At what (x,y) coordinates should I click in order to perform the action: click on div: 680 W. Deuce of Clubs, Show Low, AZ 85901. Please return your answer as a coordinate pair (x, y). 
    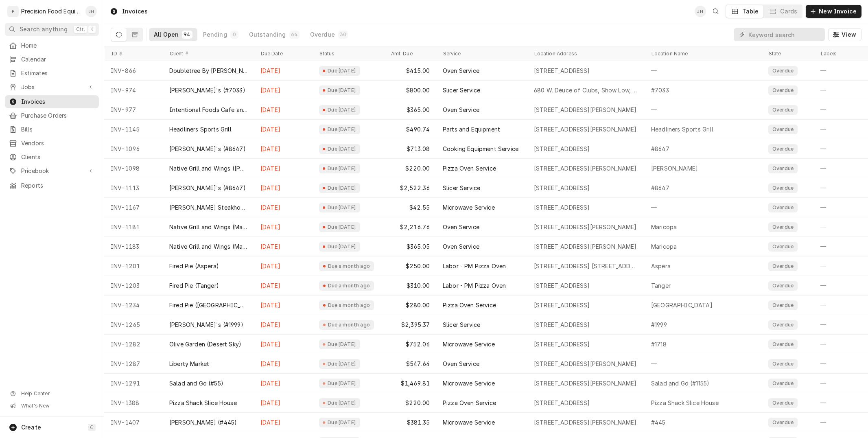
    Looking at the image, I should click on (586, 90).